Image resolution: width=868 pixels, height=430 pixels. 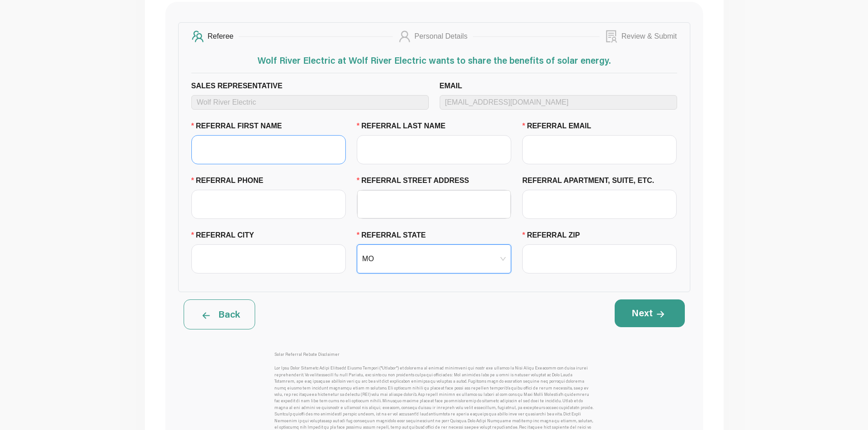 What do you see at coordinates (198, 36) in the screenshot?
I see `span: team` at bounding box center [198, 36].